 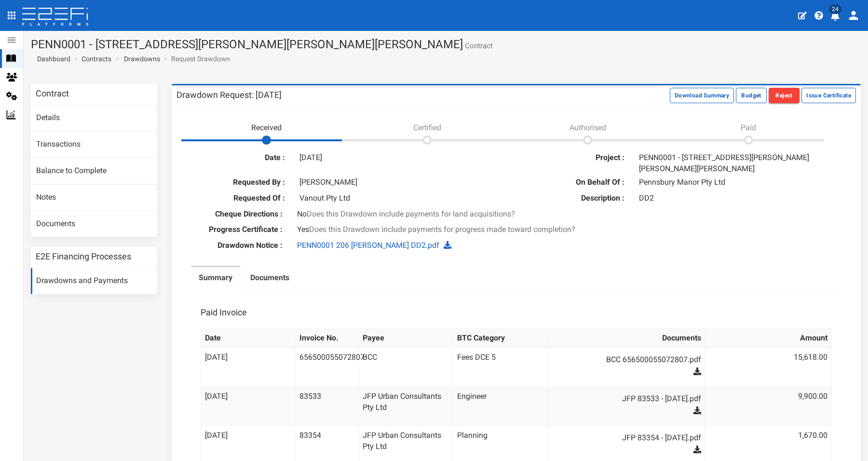 What do you see at coordinates (94, 172) in the screenshot?
I see `a: Balance to Complete` at bounding box center [94, 172].